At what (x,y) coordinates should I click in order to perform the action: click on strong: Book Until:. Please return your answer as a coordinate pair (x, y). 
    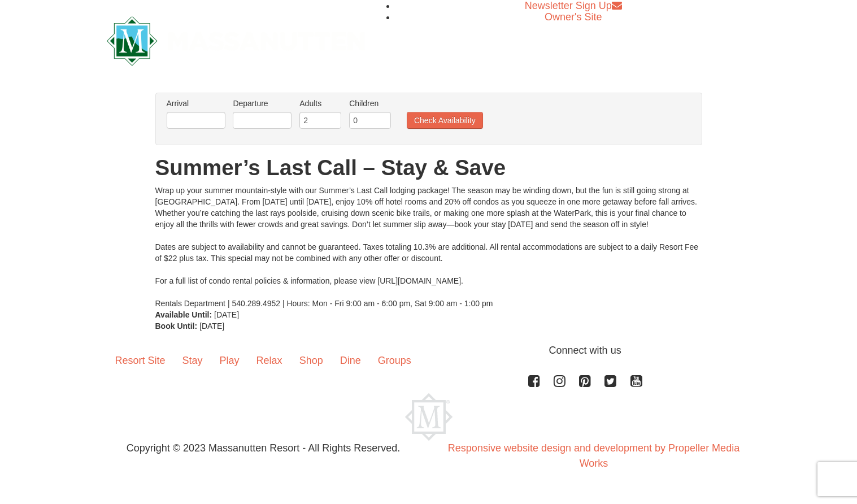
    Looking at the image, I should click on (176, 326).